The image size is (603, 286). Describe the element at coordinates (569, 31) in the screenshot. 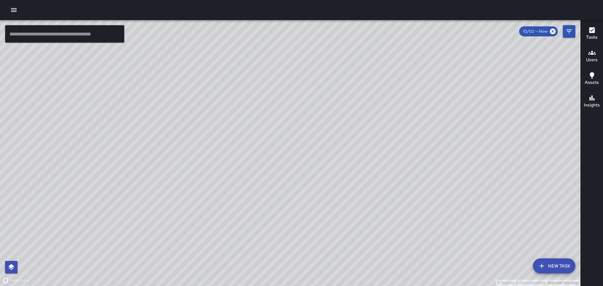

I see `button: Filters` at that location.